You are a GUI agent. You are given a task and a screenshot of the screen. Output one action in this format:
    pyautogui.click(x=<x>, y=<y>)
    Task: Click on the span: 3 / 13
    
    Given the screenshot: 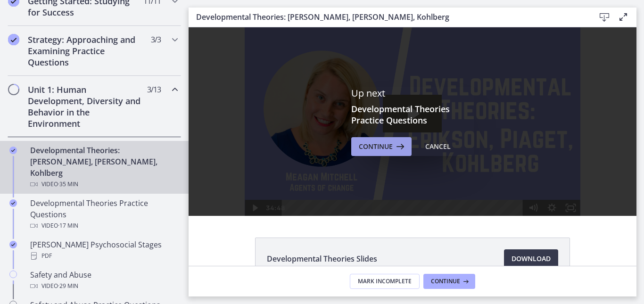 What is the action you would take?
    pyautogui.click(x=153, y=89)
    